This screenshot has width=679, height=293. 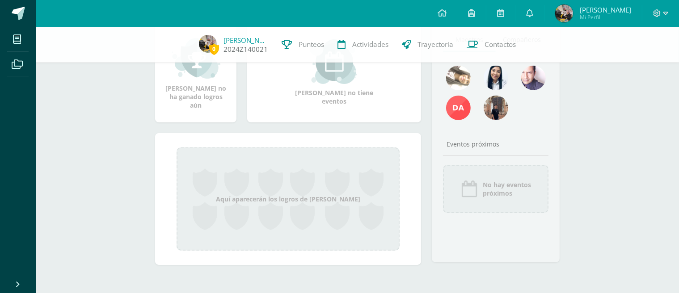 What do you see at coordinates (605, 17) in the screenshot?
I see `span: Mi Perfil` at bounding box center [605, 17].